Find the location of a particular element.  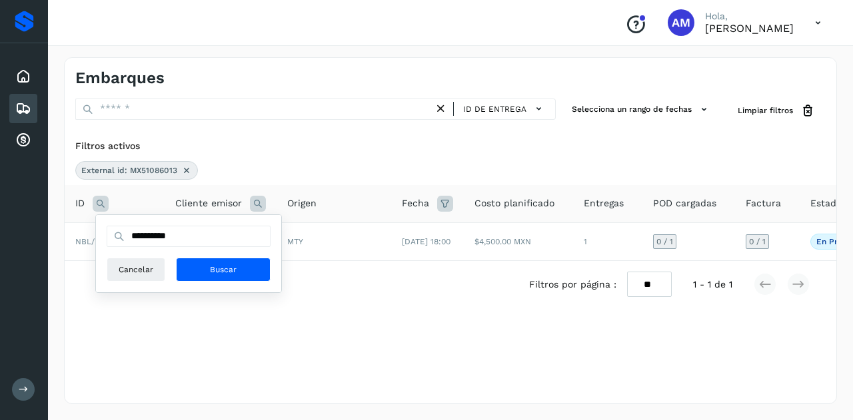

div: Cuentas por cobrar is located at coordinates (23, 141).